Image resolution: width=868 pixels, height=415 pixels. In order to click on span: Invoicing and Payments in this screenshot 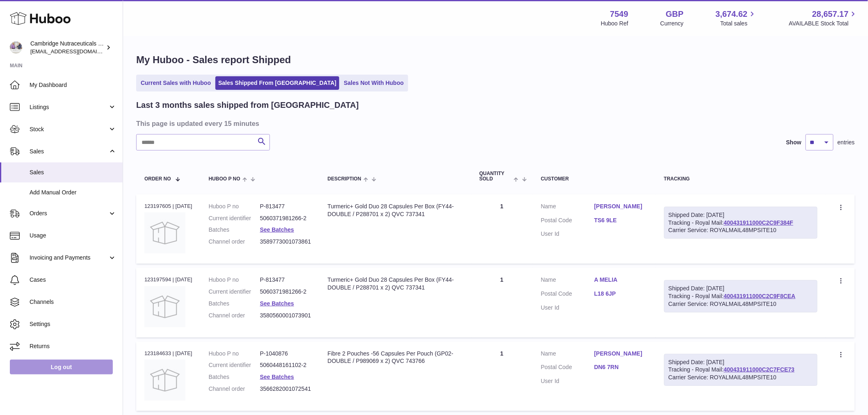, I will do `click(68, 257)`.